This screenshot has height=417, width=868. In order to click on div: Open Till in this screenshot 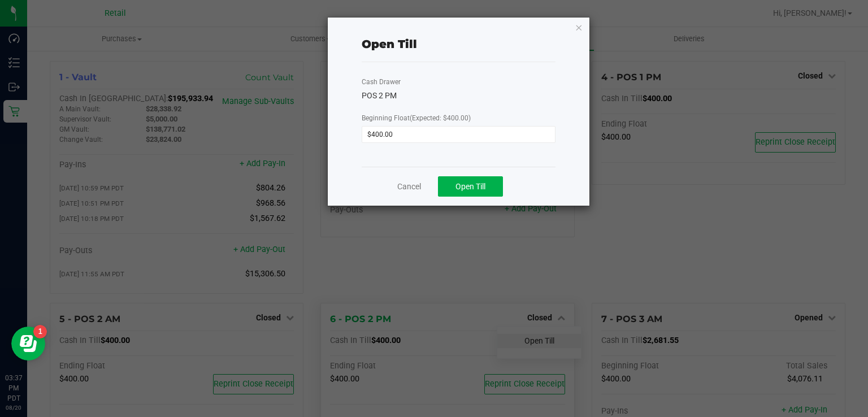, I will do `click(390, 44)`.